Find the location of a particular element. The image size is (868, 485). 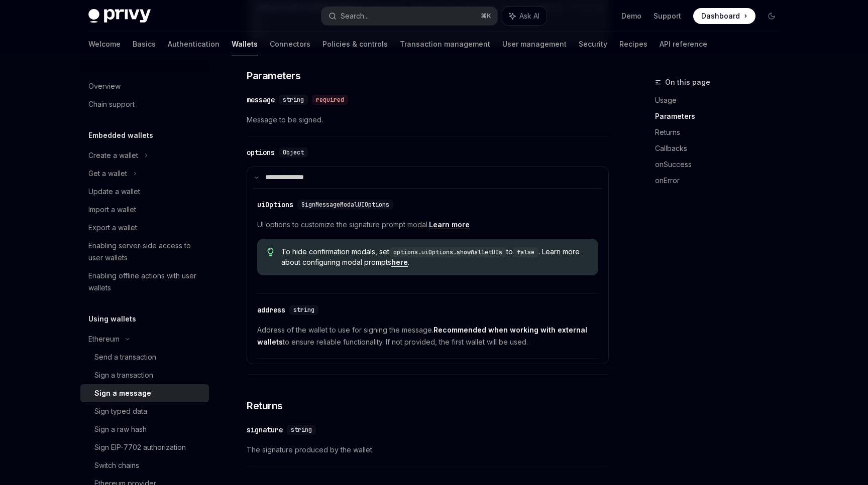

div: message is located at coordinates (260, 100).